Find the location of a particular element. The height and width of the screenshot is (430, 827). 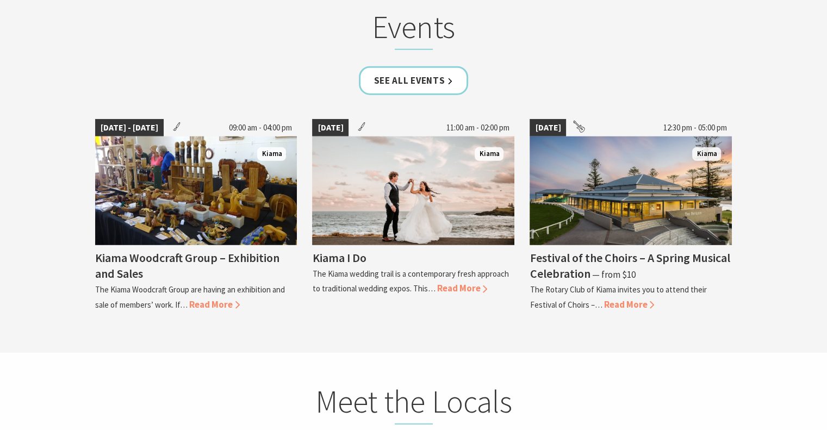

img: Bride and Groom is located at coordinates (413, 191).